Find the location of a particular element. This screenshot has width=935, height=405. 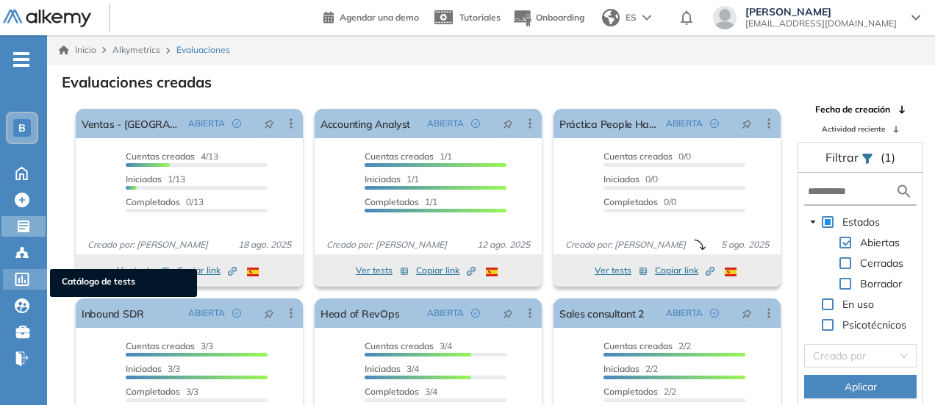

span: 5 ago. 2025 is located at coordinates (745, 245).